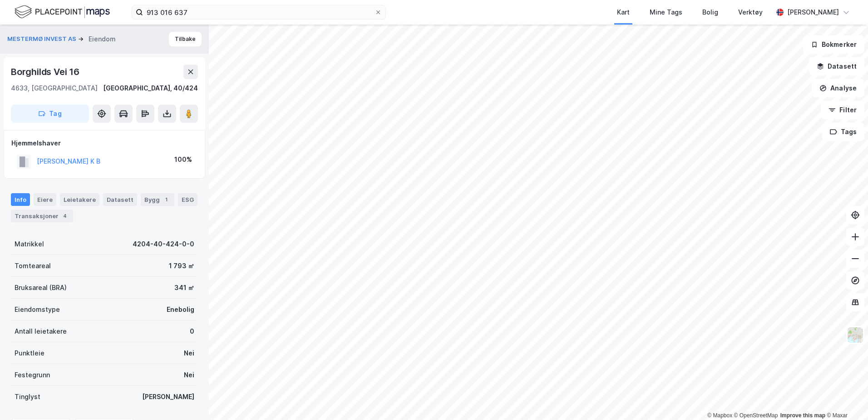 The image size is (868, 420). I want to click on div: 341 ㎡, so click(184, 288).